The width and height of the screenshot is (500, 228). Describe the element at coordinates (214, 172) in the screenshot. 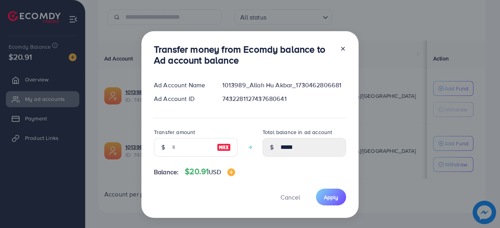

I see `span: USD` at that location.